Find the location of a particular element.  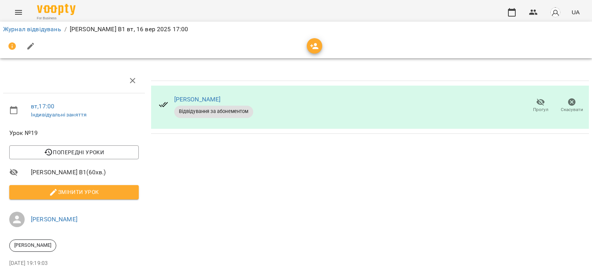

a: вт , 17:00 is located at coordinates (42, 106).